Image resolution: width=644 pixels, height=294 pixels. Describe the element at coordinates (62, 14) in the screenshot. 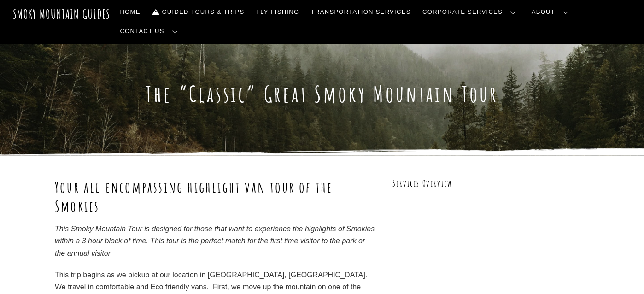

I see `a: Smoky Mountain Guides` at that location.